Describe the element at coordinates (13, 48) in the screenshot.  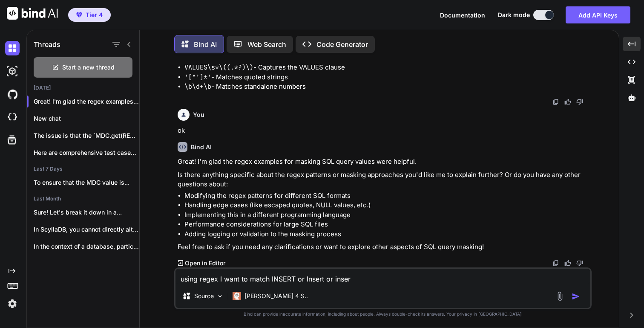
I see `img: darkChat` at that location.